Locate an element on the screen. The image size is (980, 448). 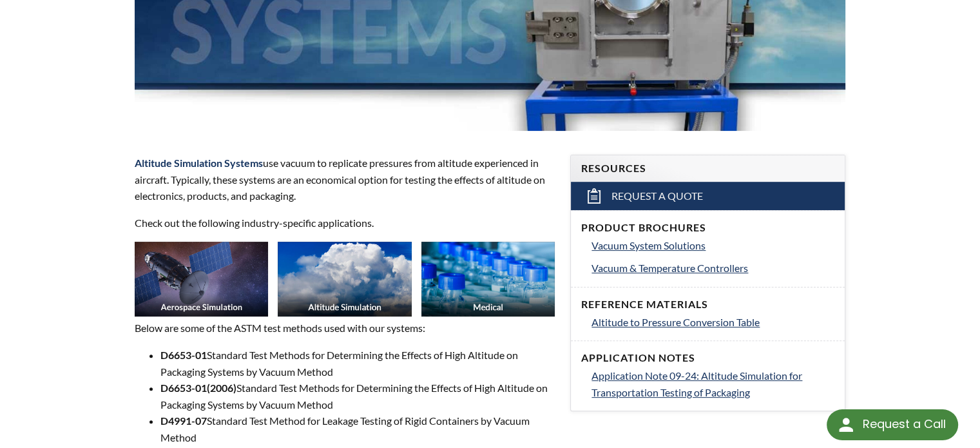
span: Vacuum & Temperature Controllers is located at coordinates (670, 267).